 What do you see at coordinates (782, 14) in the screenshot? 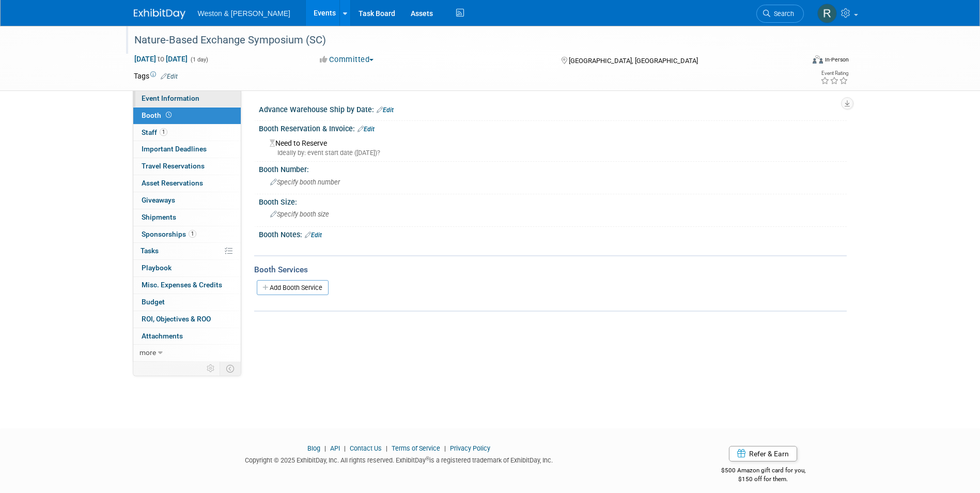
I see `span: Search` at bounding box center [782, 14].